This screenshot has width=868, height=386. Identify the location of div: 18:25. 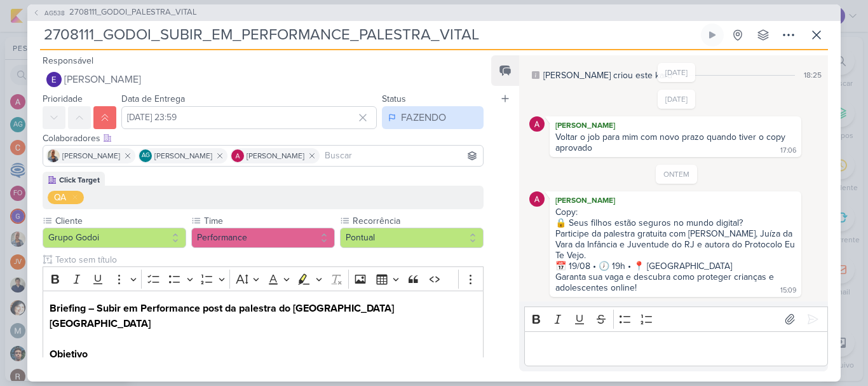
(813, 75).